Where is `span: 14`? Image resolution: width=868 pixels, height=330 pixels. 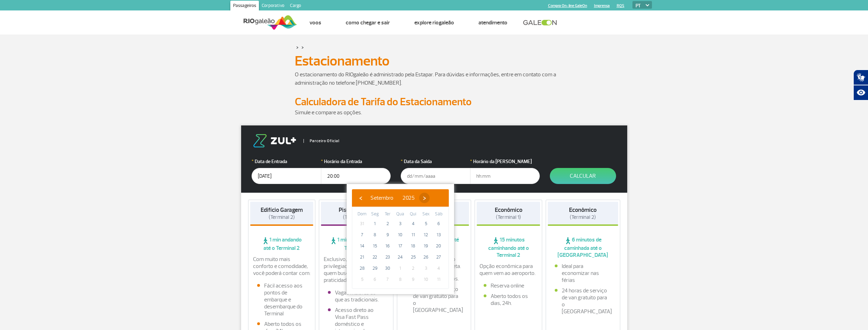 span: 14 is located at coordinates (362, 246).